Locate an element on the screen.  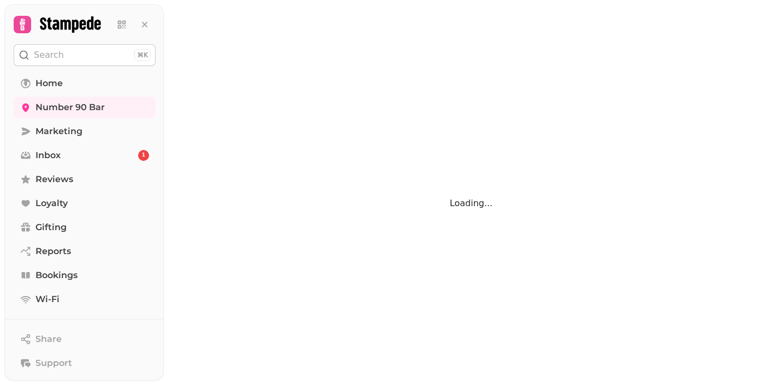
span: Inbox is located at coordinates (48, 156).